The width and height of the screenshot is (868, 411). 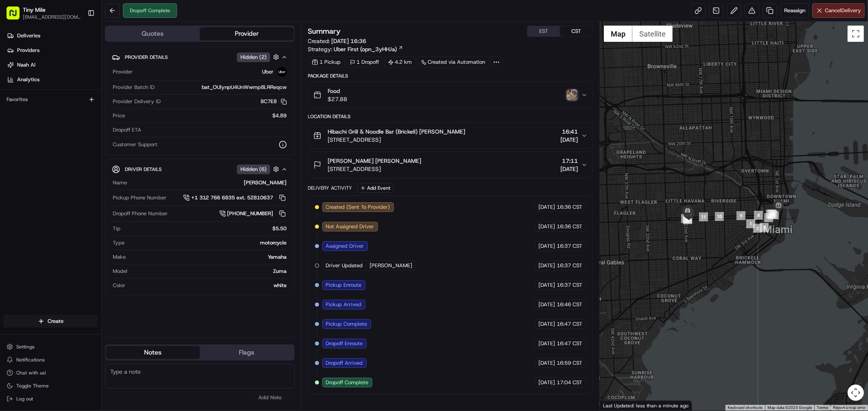 What do you see at coordinates (345, 247) in the screenshot?
I see `span: Assigned Driver` at bounding box center [345, 247].